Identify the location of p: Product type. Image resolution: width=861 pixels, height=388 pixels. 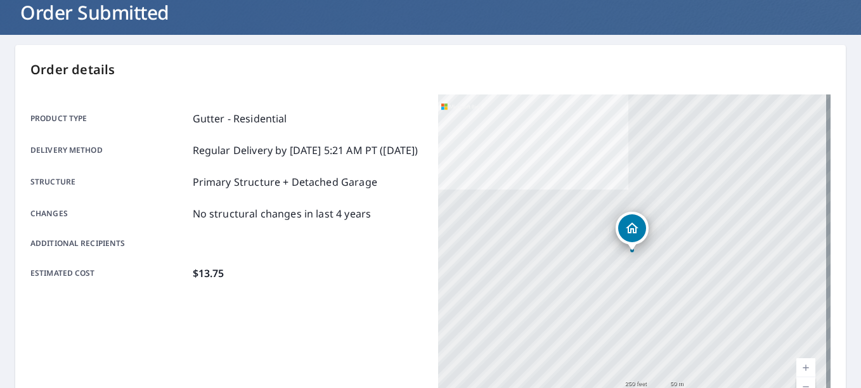
(109, 119).